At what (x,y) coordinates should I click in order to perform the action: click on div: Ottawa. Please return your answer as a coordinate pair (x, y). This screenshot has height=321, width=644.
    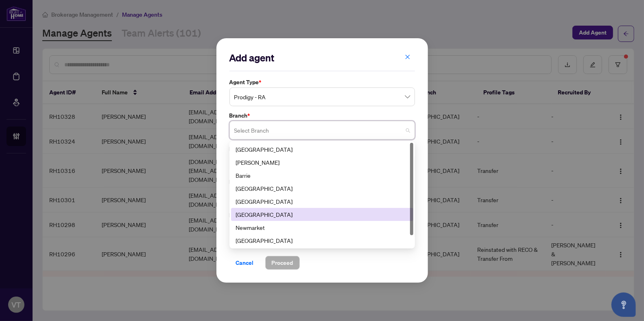
    Looking at the image, I should click on (322, 240).